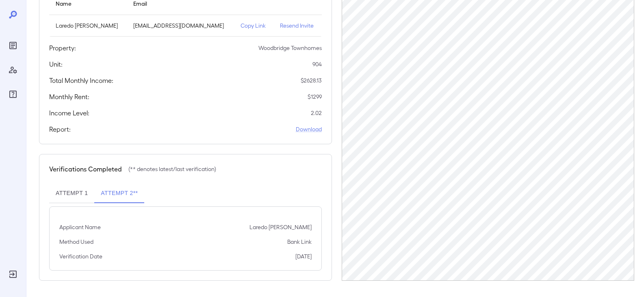  Describe the element at coordinates (86, 169) in the screenshot. I see `h5: Verifications Completed` at that location.